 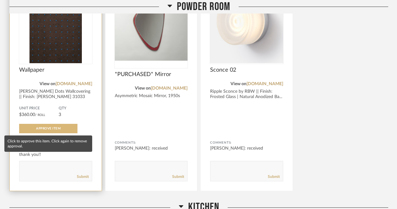 I want to click on span: Sconce 02, so click(x=247, y=70).